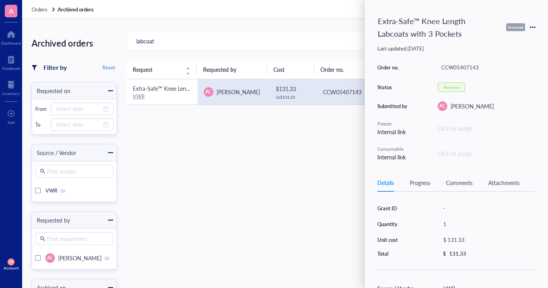 Image resolution: width=548 pixels, height=288 pixels. I want to click on td: CCW05407143, so click(352, 92).